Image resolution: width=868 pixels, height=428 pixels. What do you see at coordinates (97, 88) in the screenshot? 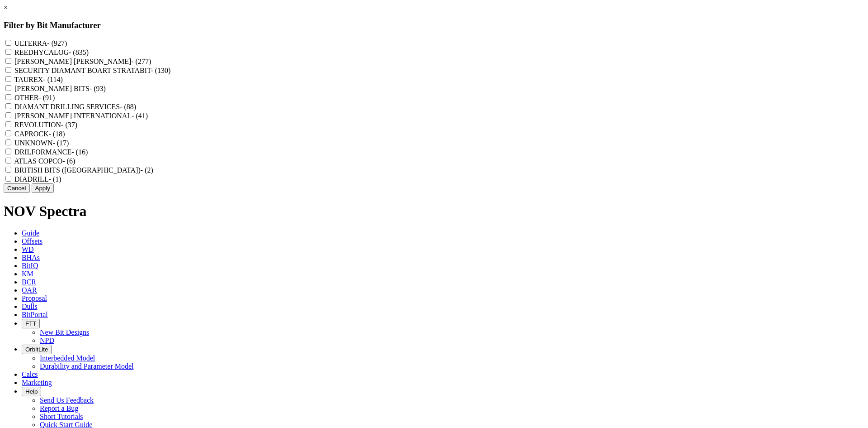
I see `span: - (93)` at bounding box center [97, 88].